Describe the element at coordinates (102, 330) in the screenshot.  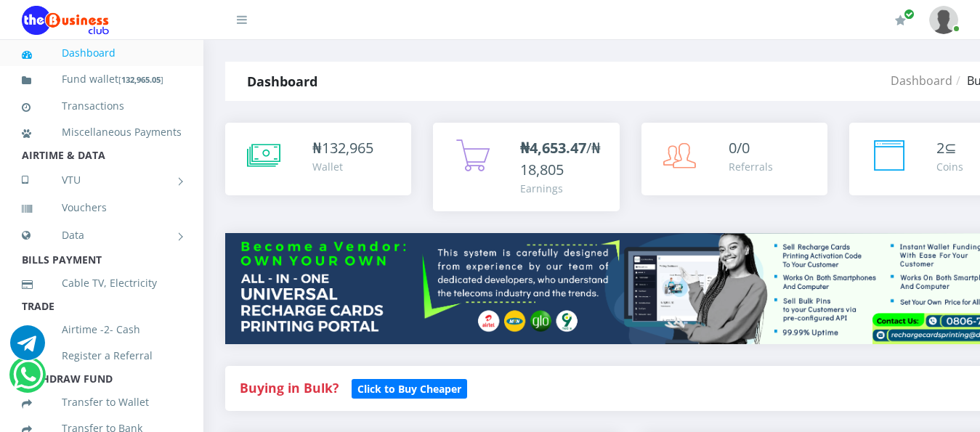
I see `a: Airtime -2- Cash` at that location.